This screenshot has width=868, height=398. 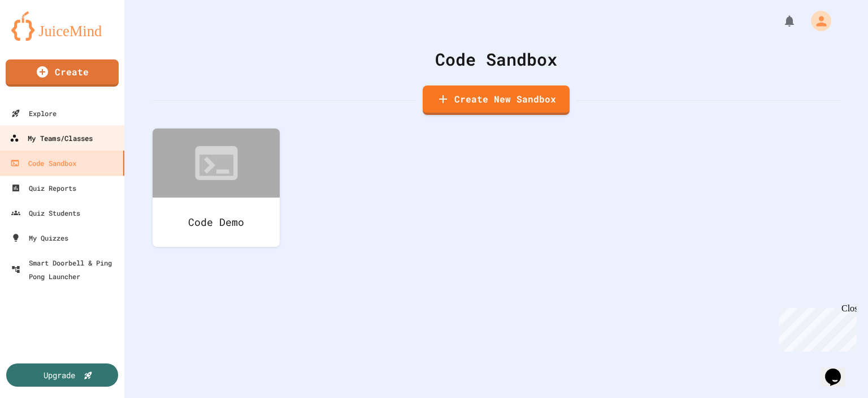 What do you see at coordinates (60, 375) in the screenshot?
I see `div: Upgrade` at bounding box center [60, 375].